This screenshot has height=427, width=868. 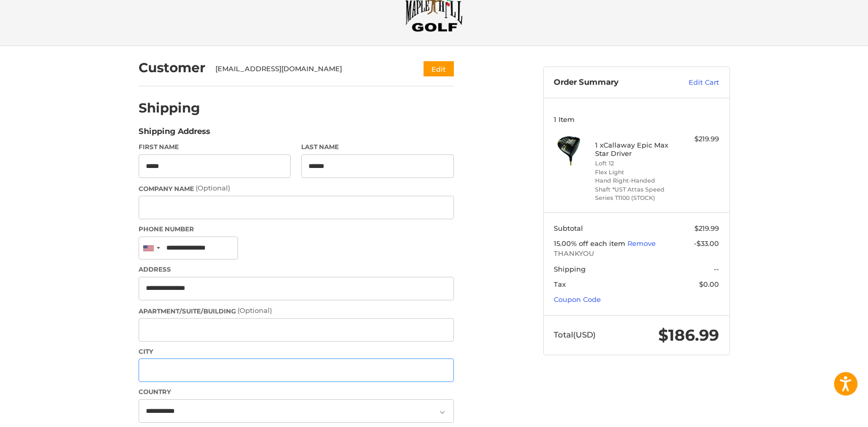 I want to click on label: First Name, so click(x=215, y=147).